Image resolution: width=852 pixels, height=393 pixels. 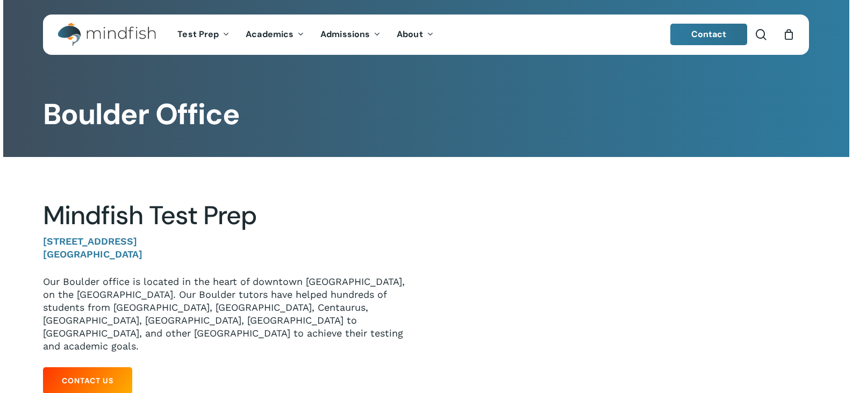 I want to click on h2: Mindfish Test Prep, so click(x=226, y=216).